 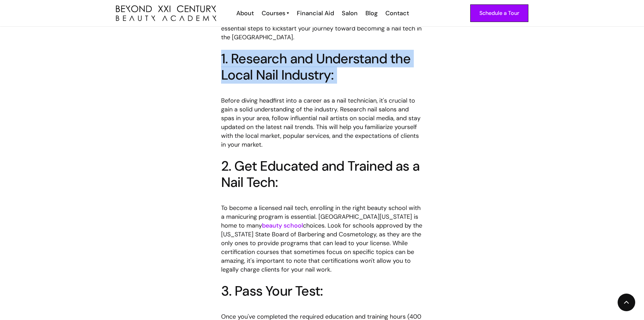 I want to click on a: Salon, so click(x=349, y=13).